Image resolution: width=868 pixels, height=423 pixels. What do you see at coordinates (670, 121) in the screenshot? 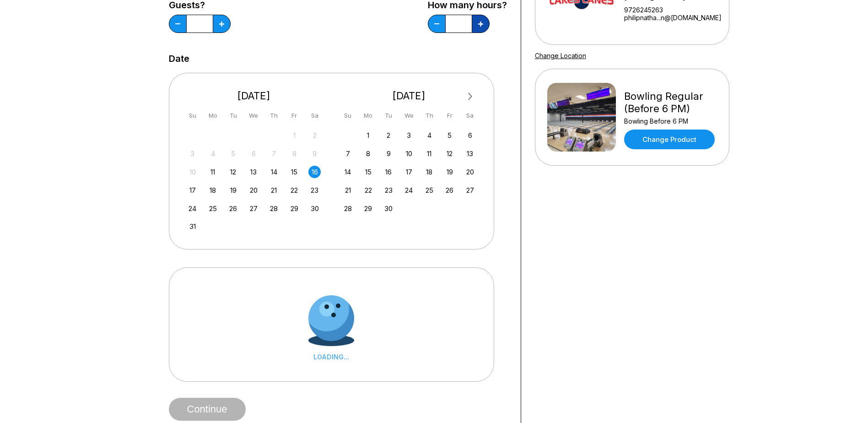
I see `div: Bowling Before 6 PM` at bounding box center [670, 121].